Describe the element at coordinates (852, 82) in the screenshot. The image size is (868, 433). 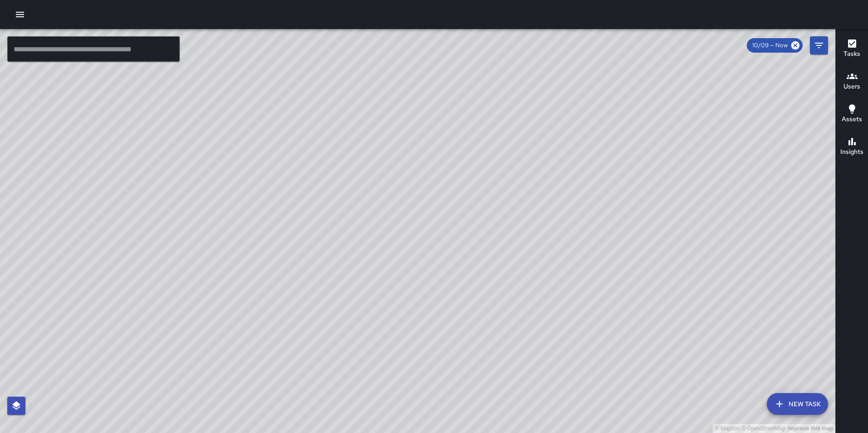
I see `button: Users` at that location.